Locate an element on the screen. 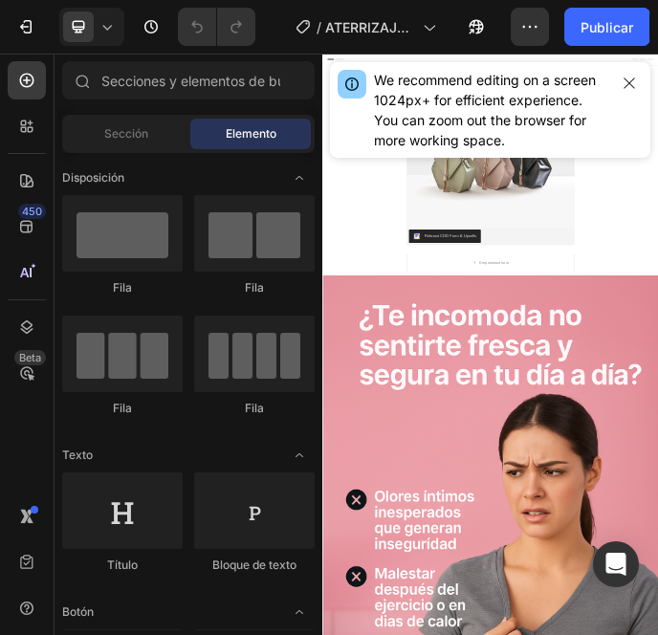 The width and height of the screenshot is (658, 635). div: Deshacer/Rehacer is located at coordinates (216, 27).